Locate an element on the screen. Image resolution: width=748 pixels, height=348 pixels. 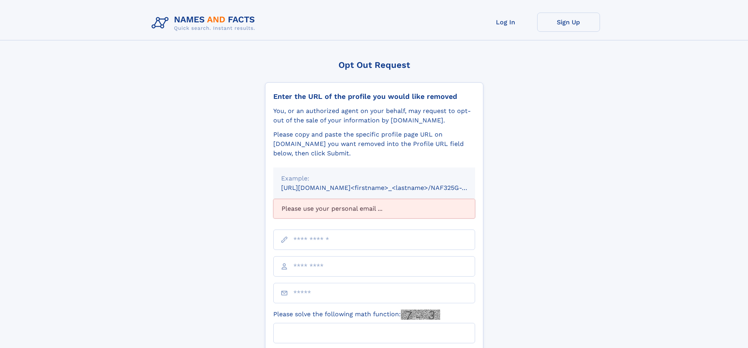
div: Opt Out Request is located at coordinates (374, 65).